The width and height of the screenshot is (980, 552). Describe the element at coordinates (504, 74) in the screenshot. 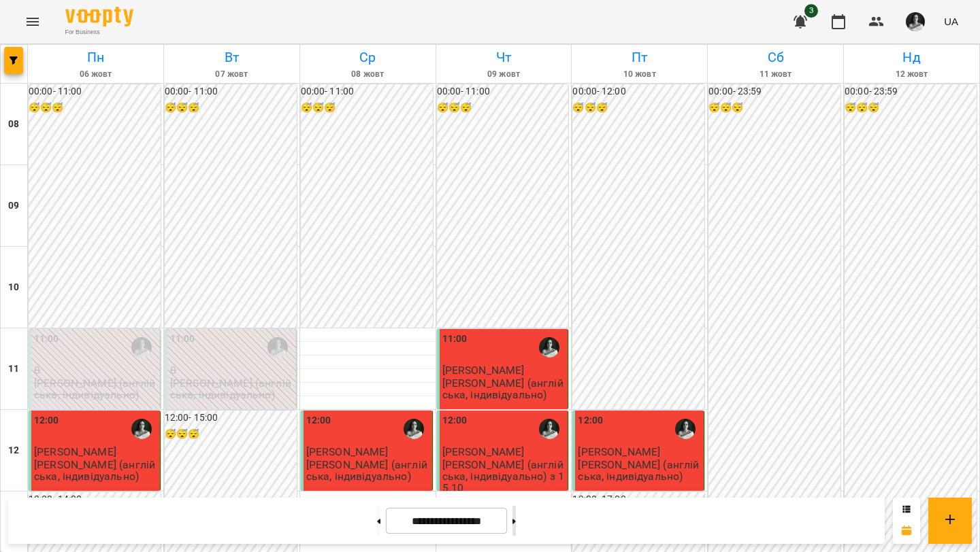

I see `h6: 09 жовт` at that location.